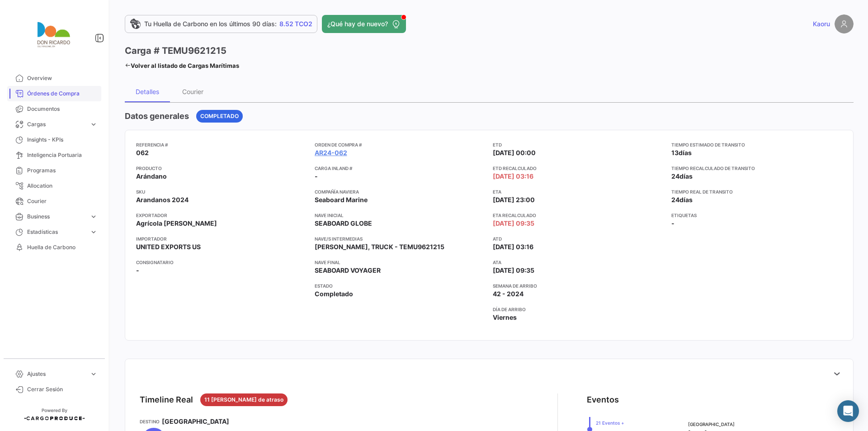 This screenshot has height=431, width=868. Describe the element at coordinates (756, 215) in the screenshot. I see `app-card-info-title: Etiquetas` at that location.